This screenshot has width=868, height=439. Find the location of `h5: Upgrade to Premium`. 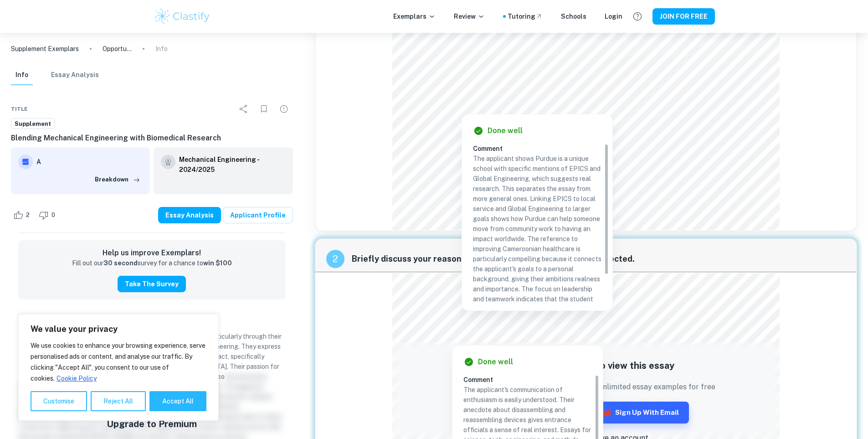

h5: Upgrade to Premium is located at coordinates (152, 424).